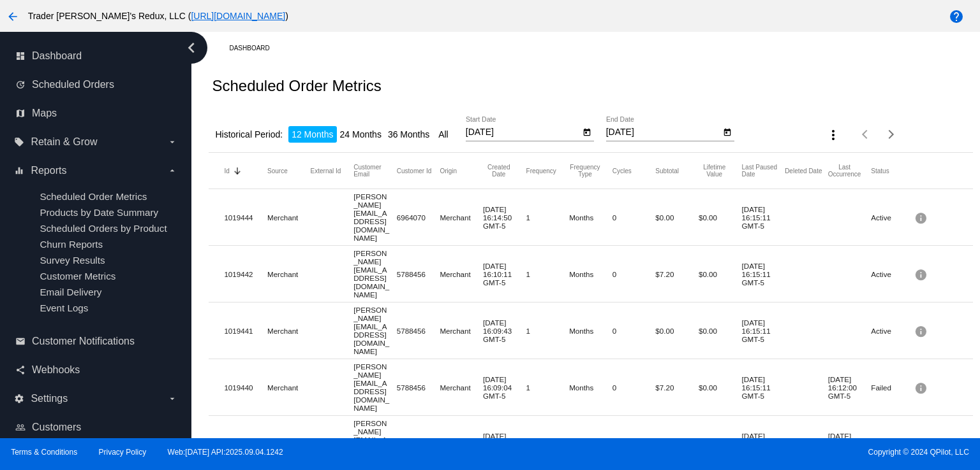  Describe the element at coordinates (246, 387) in the screenshot. I see `mat-cell: 1019440` at that location.